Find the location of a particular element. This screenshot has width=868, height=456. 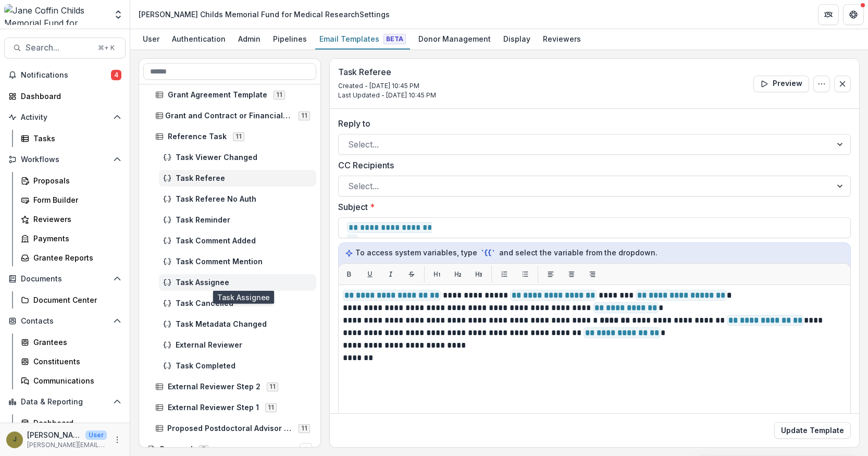

a: User is located at coordinates (151, 39).